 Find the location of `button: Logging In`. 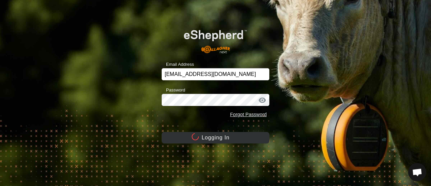

button: Logging In is located at coordinates (216, 137).